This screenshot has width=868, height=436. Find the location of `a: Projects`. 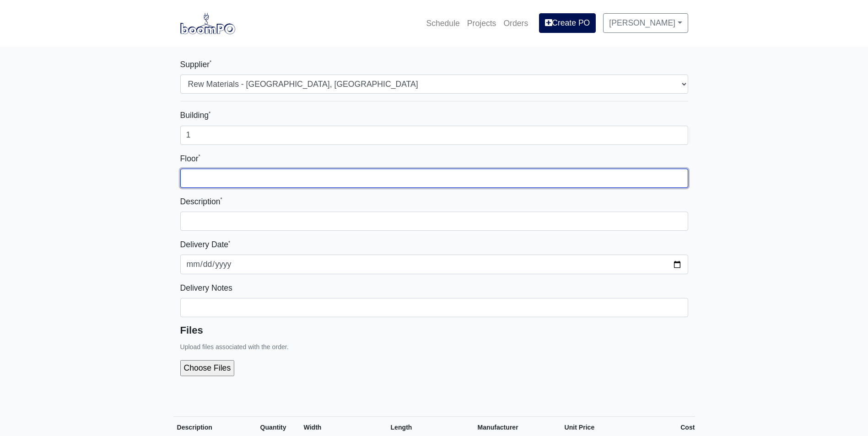

a: Projects is located at coordinates (482, 23).